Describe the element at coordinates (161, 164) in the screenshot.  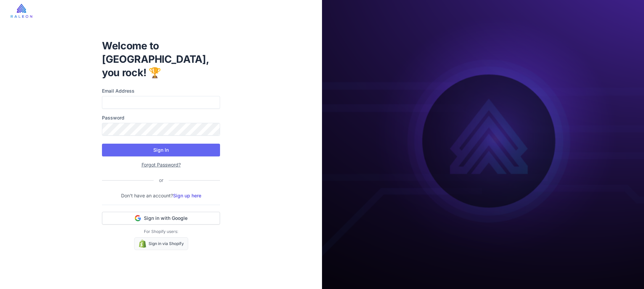
I see `a: Forgot Password?` at that location.